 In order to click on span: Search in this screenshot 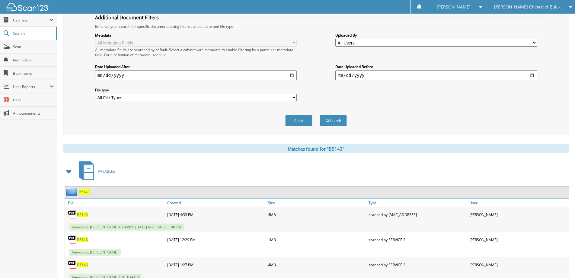, I will do `click(33, 33)`.